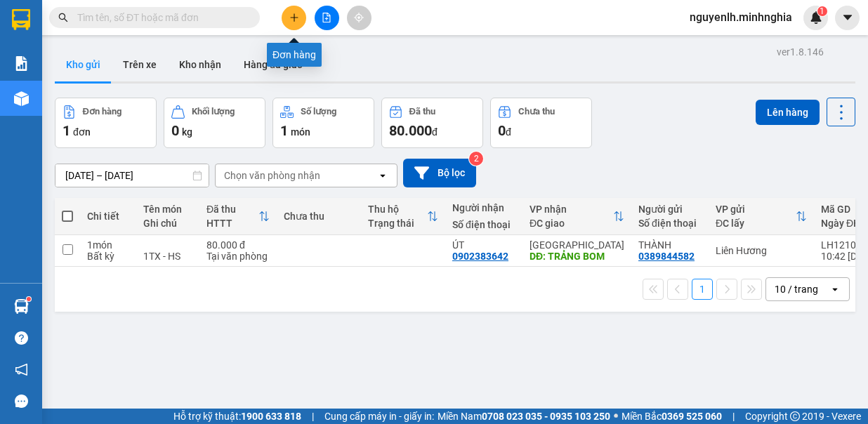 The height and width of the screenshot is (424, 868). What do you see at coordinates (380, 416) in the screenshot?
I see `span: Cung cấp máy in - giấy in:` at bounding box center [380, 416].